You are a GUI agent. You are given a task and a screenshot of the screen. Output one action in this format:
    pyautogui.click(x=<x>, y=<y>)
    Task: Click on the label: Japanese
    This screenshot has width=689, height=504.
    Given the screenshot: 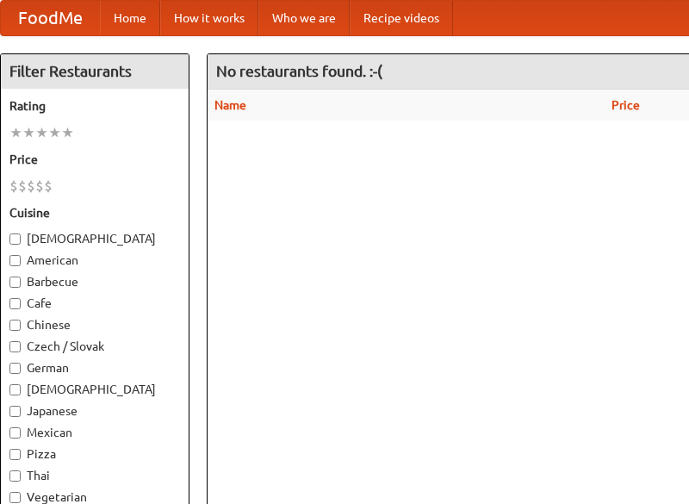 What is the action you would take?
    pyautogui.click(x=95, y=411)
    